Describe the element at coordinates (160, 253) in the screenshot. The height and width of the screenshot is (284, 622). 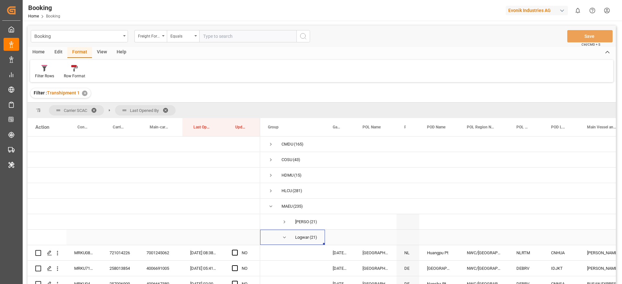
I see `div: 7001245062` at that location.